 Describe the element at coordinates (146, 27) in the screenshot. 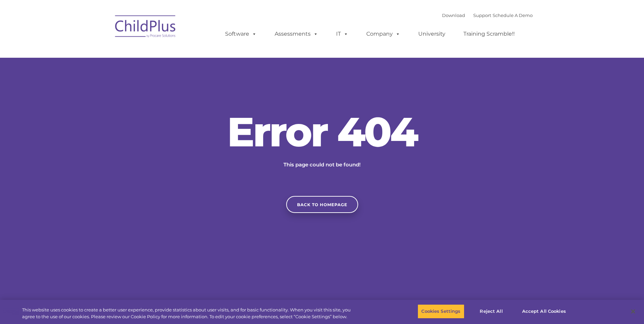

I see `img: ChildPlus by Procare Solutions` at that location.